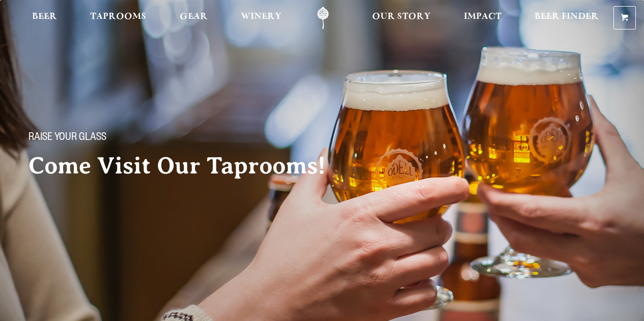  I want to click on h2: Come Visit Our Taprooms!, so click(188, 166).